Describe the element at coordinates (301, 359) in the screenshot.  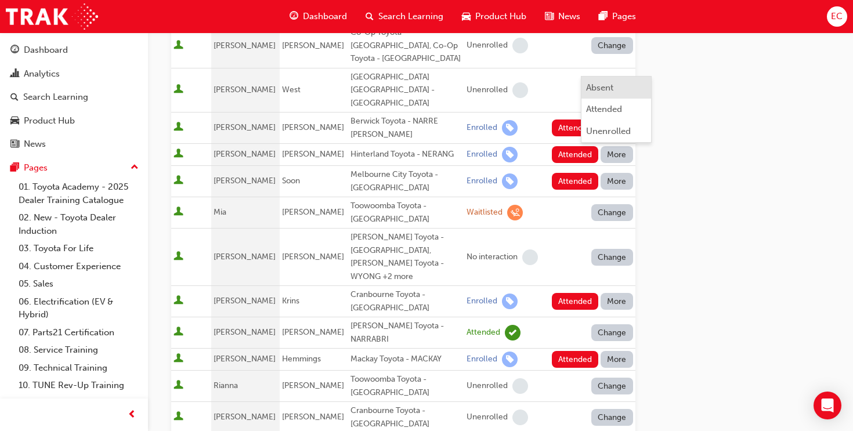
I see `span: Hemmings` at that location.